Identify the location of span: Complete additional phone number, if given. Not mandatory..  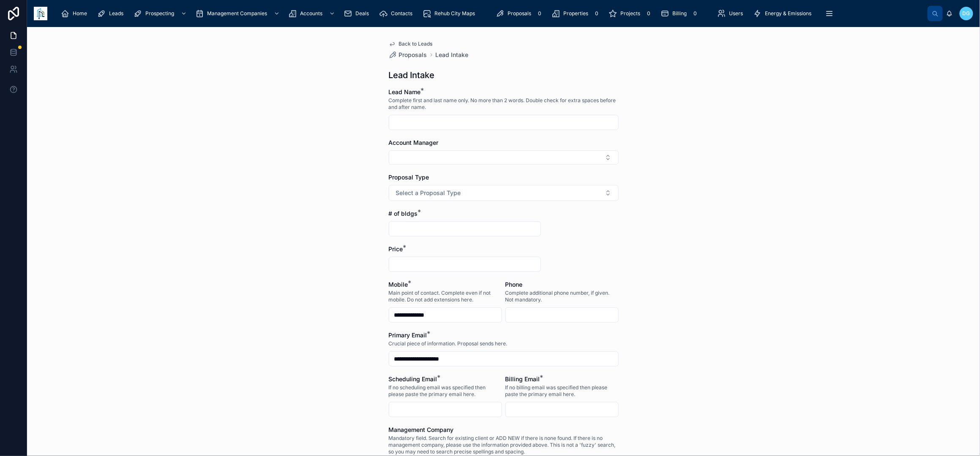
(562, 296).